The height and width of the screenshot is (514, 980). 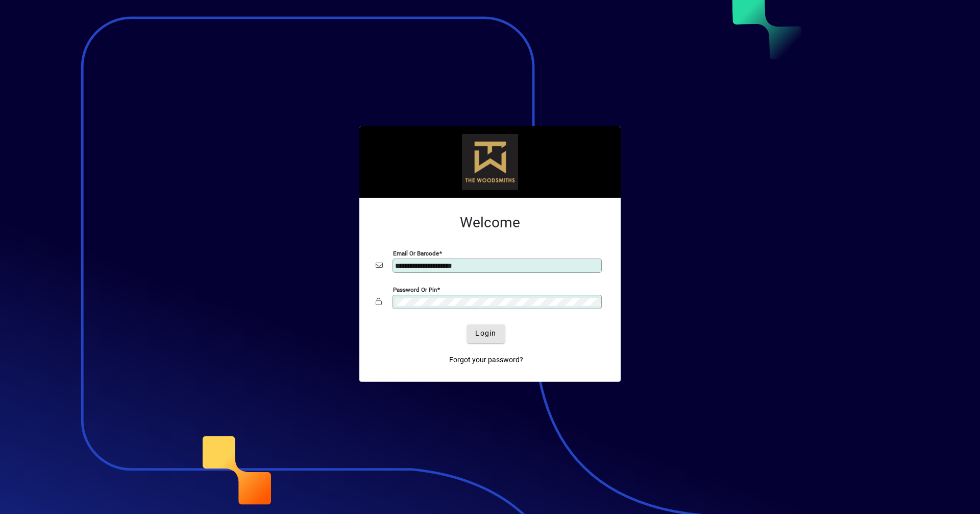 What do you see at coordinates (486, 334) in the screenshot?
I see `button: Login` at bounding box center [486, 334].